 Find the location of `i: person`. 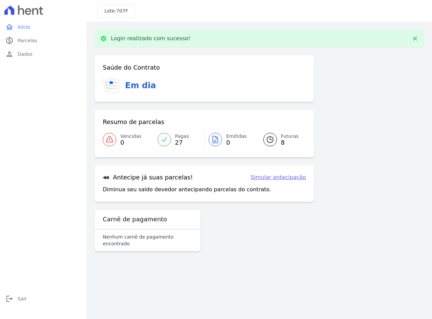

i: person is located at coordinates (9, 54).